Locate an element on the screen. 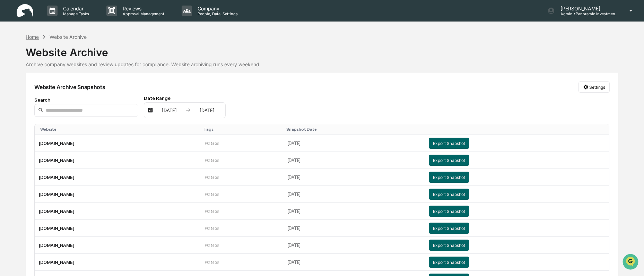 This screenshot has height=276, width=644. p: People, Data, Settings is located at coordinates (216, 14).